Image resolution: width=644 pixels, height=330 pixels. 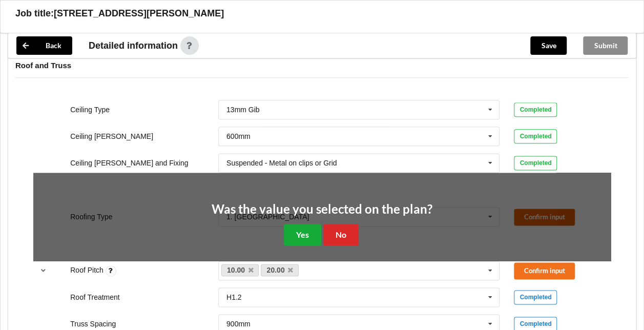 What do you see at coordinates (282, 163) in the screenshot?
I see `div: Suspended - Metal on clips or Grid` at bounding box center [282, 163].